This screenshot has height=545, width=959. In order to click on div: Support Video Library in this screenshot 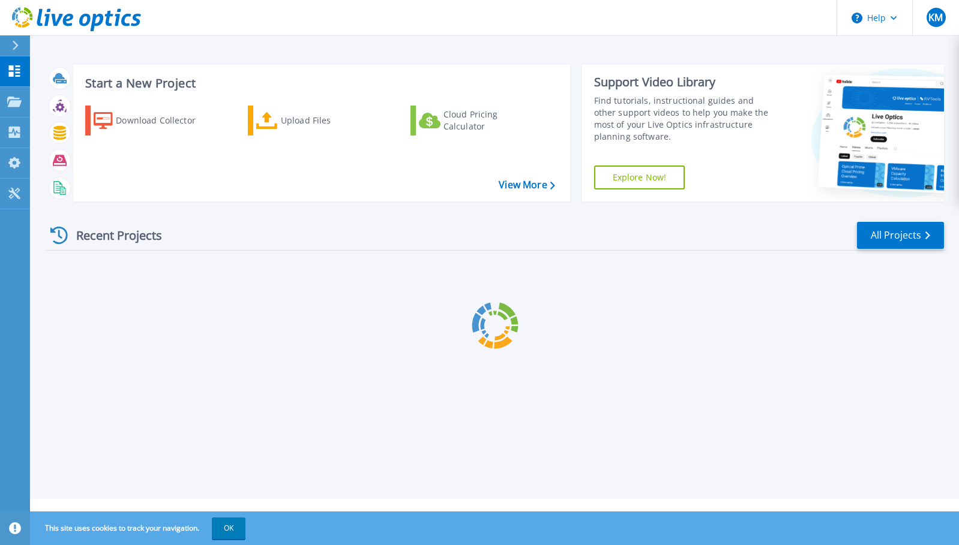, I will do `click(685, 82)`.